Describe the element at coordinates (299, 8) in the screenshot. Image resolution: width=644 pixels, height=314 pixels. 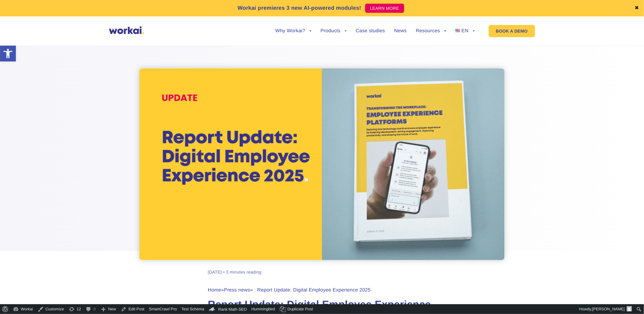
I see `p: Workai premieres 3 new AI-powered modules!` at that location.